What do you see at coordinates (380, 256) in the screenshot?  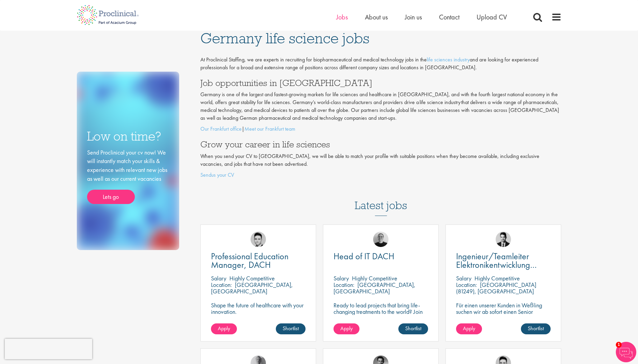 I see `a: Head of IT DACH` at bounding box center [380, 256].